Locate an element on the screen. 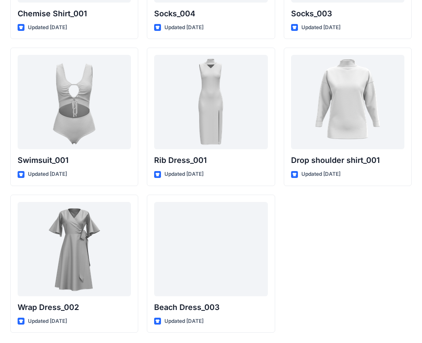  p: Wrap Dress_002 is located at coordinates (74, 308).